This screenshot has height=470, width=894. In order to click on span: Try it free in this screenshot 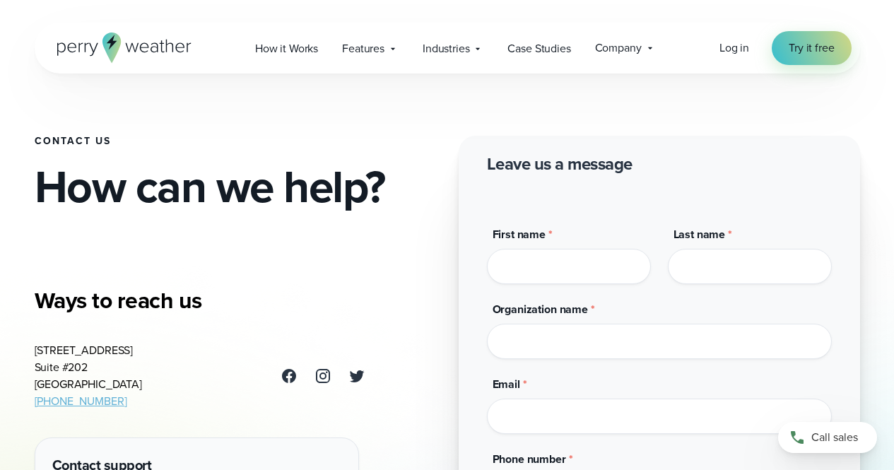, I will do `click(811, 48)`.